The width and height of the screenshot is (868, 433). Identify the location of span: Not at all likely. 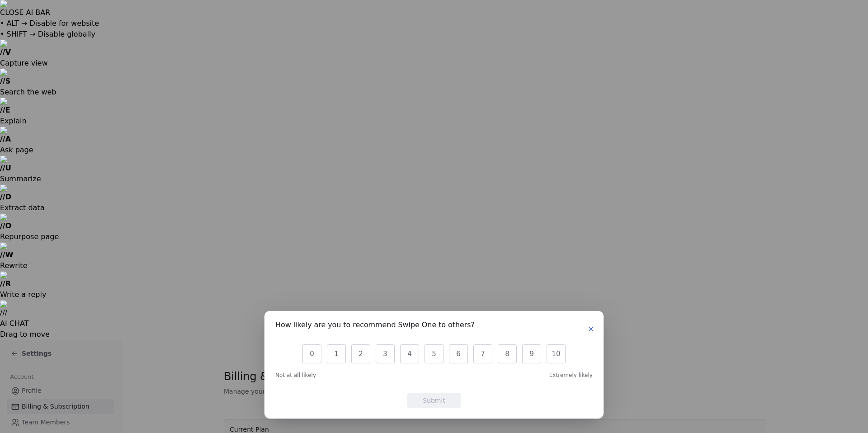
(295, 375).